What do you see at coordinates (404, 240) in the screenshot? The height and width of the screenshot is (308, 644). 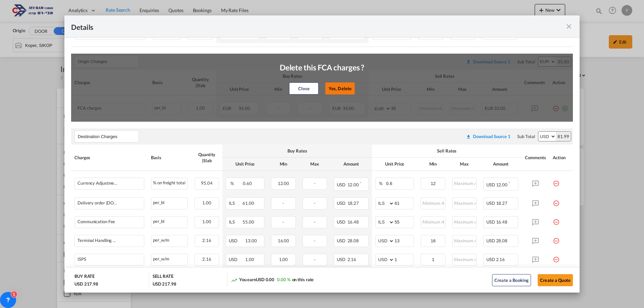 I see `input: 13` at bounding box center [404, 240].